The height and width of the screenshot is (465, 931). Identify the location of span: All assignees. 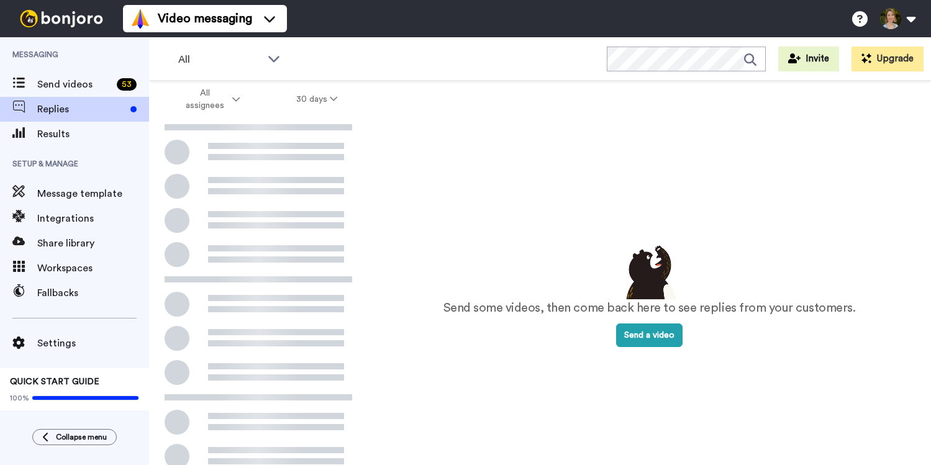
(204, 99).